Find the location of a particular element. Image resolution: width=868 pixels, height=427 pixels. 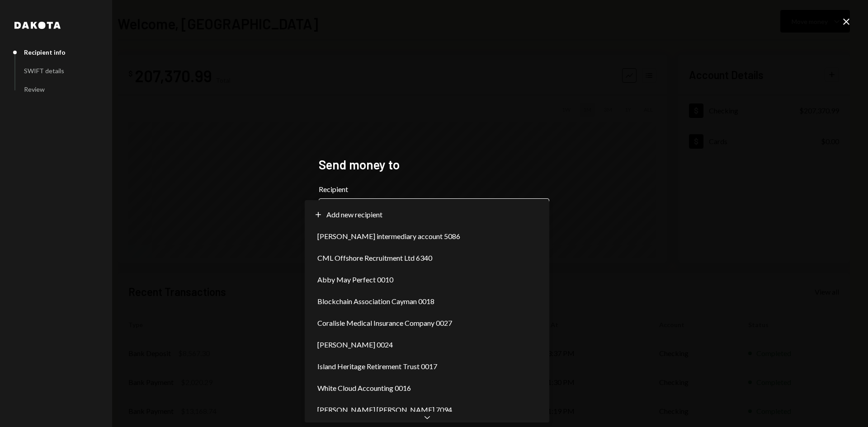

span: CML Offshore Recruitment Ltd 6340 is located at coordinates (375, 258).